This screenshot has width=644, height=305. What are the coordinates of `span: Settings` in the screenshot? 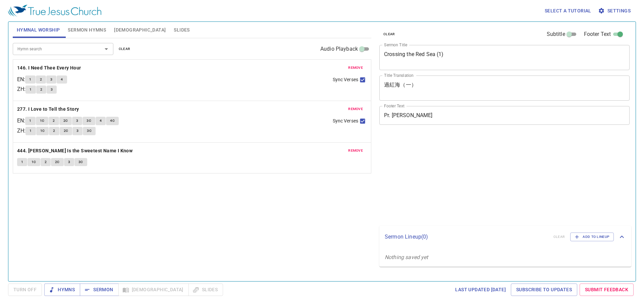 It's located at (615, 11).